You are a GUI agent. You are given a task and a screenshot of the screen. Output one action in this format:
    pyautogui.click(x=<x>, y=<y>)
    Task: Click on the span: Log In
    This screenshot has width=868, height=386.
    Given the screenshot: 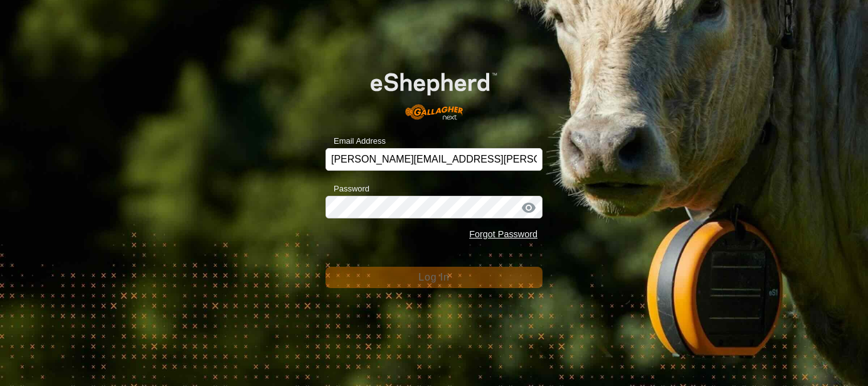 What is the action you would take?
    pyautogui.click(x=434, y=277)
    